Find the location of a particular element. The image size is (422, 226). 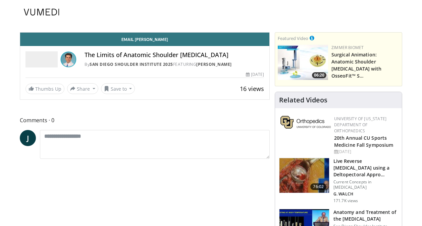

img: San Diego Shoulder Institute 2025 is located at coordinates (42, 59).